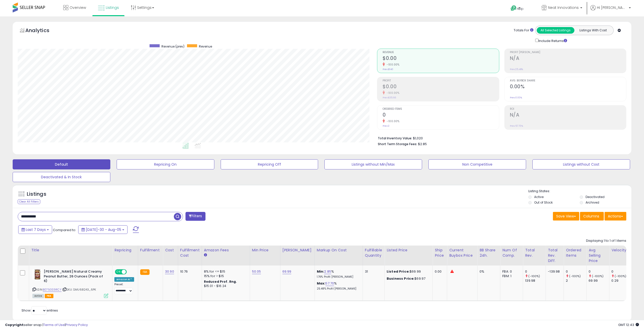 The width and height of the screenshot is (644, 330). What do you see at coordinates (513, 8) in the screenshot?
I see `i: Get Help` at bounding box center [513, 8].